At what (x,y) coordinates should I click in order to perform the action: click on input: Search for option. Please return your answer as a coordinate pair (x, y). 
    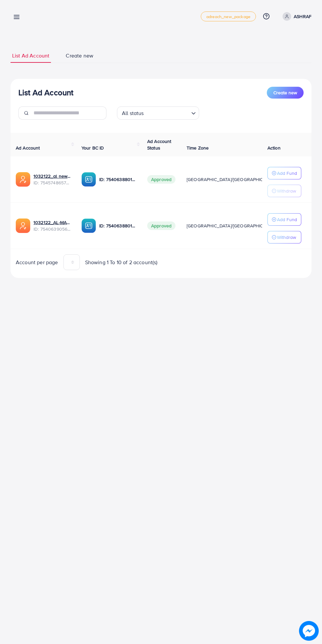
    Looking at the image, I should click on (167, 113).